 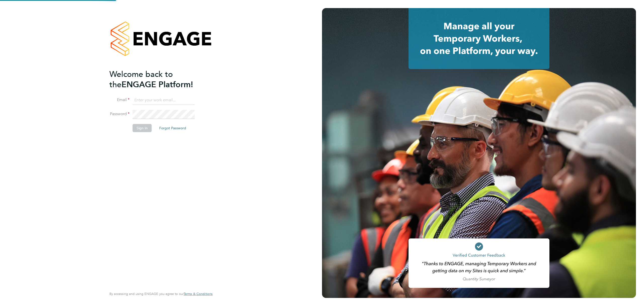 What do you see at coordinates (119, 100) in the screenshot?
I see `label: Email` at bounding box center [119, 100].